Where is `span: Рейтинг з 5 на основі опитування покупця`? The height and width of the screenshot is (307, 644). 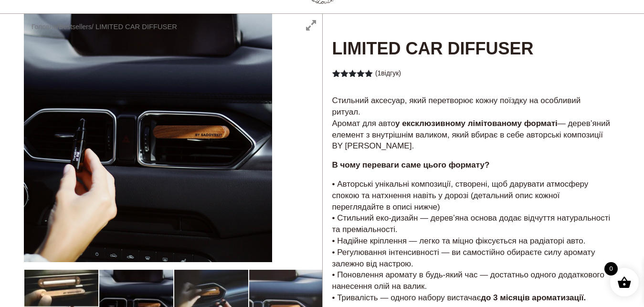 span: Рейтинг з 5 на основі опитування покупця is located at coordinates (353, 90).